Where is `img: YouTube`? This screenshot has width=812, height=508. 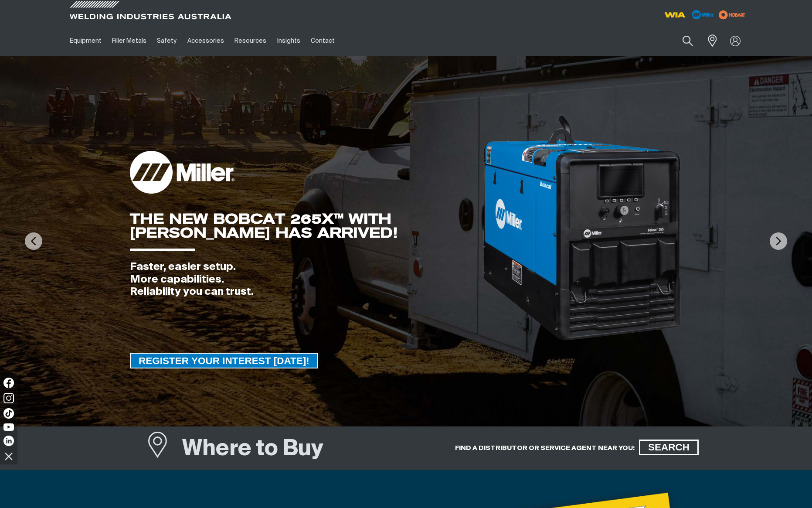 img: YouTube is located at coordinates (8, 427).